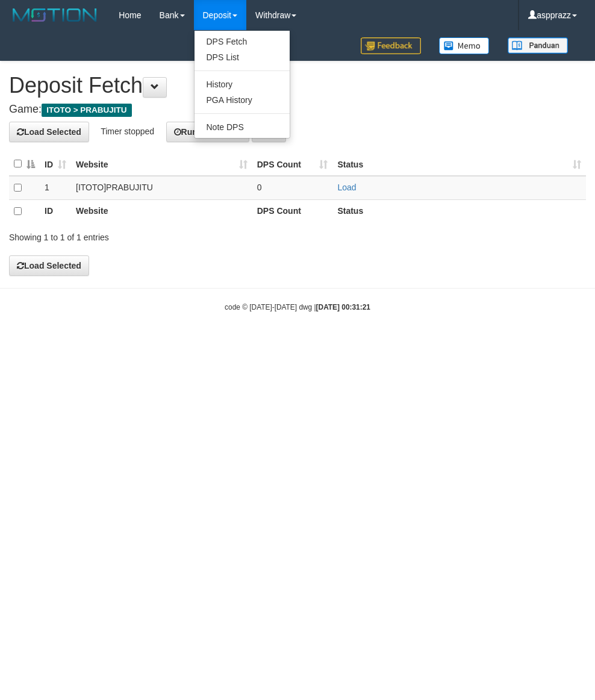  Describe the element at coordinates (538, 45) in the screenshot. I see `img: panduan.png` at that location.